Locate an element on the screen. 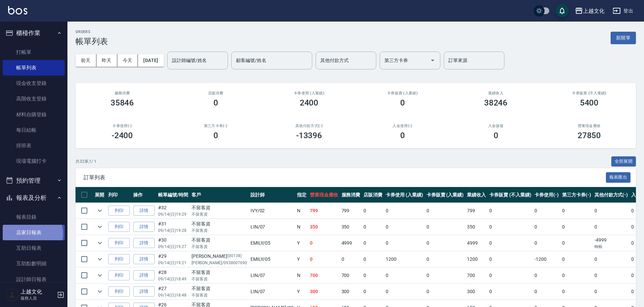  a: 打帳單 is located at coordinates (33, 52).